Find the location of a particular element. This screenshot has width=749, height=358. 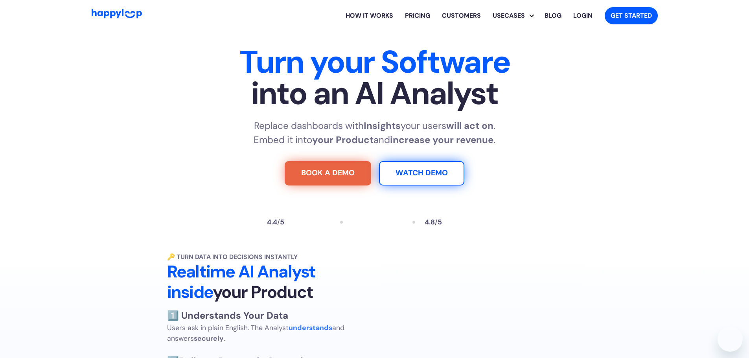

a: Get started with HappyLoop is located at coordinates (631, 16).